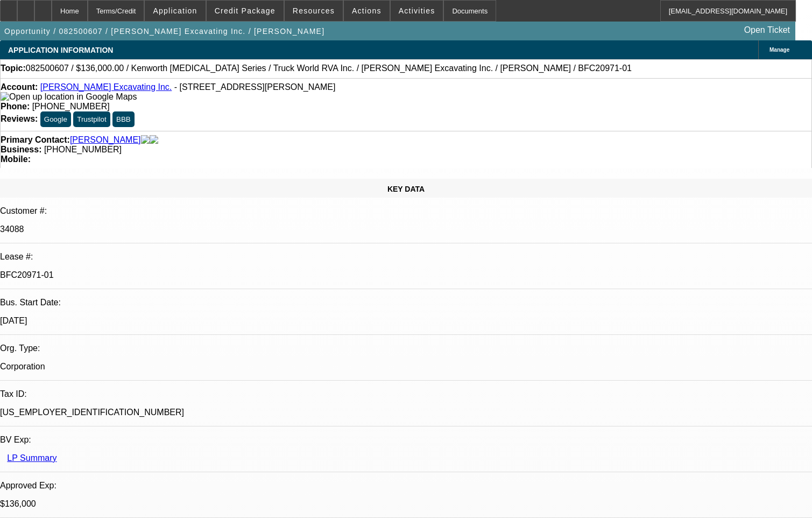  What do you see at coordinates (21, 149) in the screenshot?
I see `strong: Business:` at bounding box center [21, 149].